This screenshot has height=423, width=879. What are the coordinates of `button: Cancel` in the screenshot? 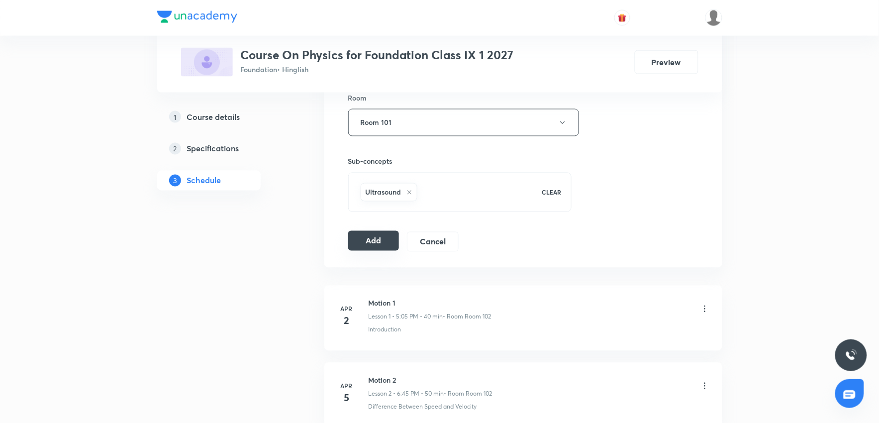 It's located at (432, 242).